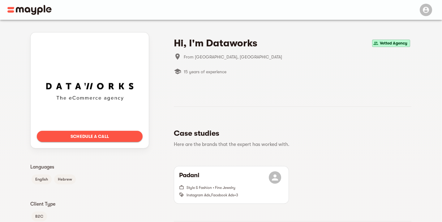 The height and width of the screenshot is (222, 442). What do you see at coordinates (189, 178) in the screenshot?
I see `h6: Padani` at bounding box center [189, 178].